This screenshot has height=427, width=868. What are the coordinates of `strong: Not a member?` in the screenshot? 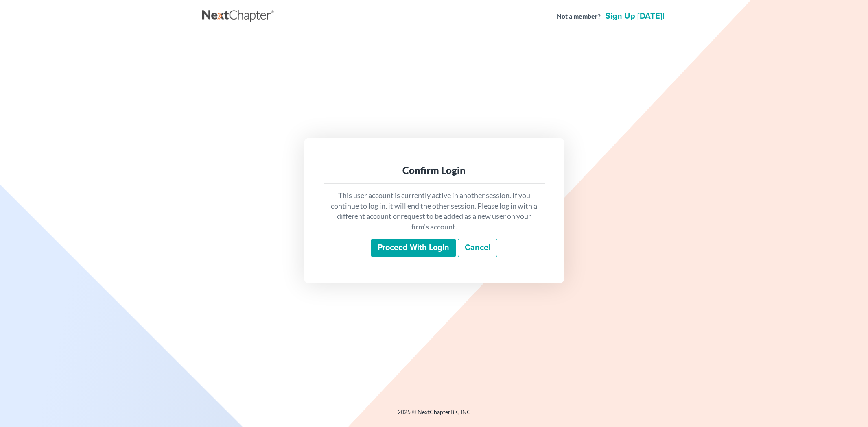 It's located at (579, 16).